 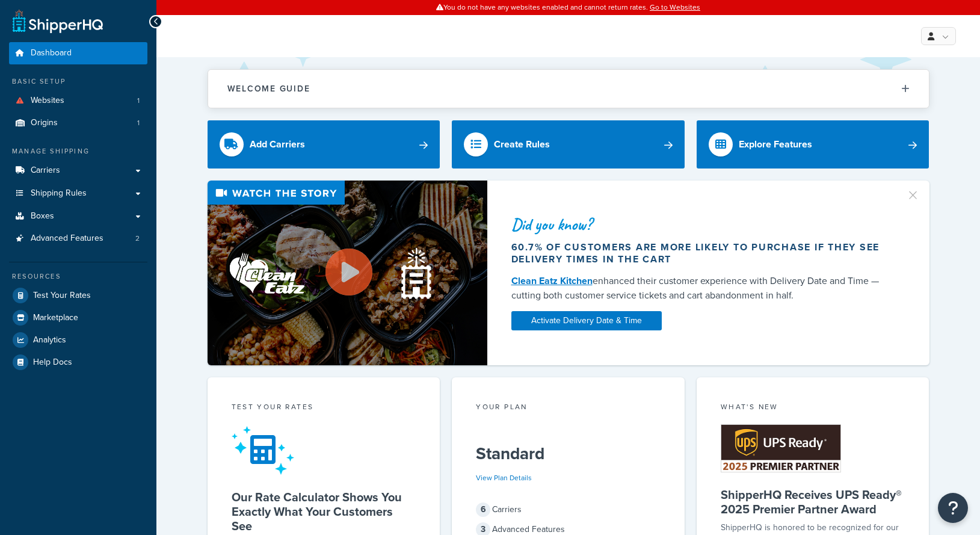 What do you see at coordinates (504, 477) in the screenshot?
I see `a: View Plan Details` at bounding box center [504, 477].